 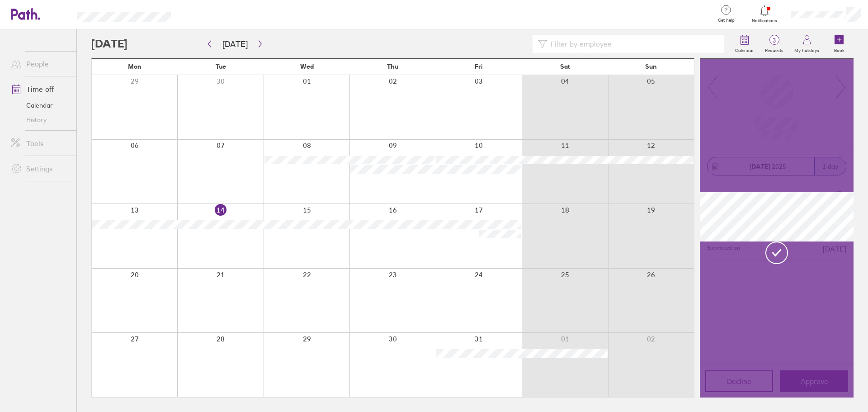 I want to click on a: 3Requests, so click(x=774, y=44).